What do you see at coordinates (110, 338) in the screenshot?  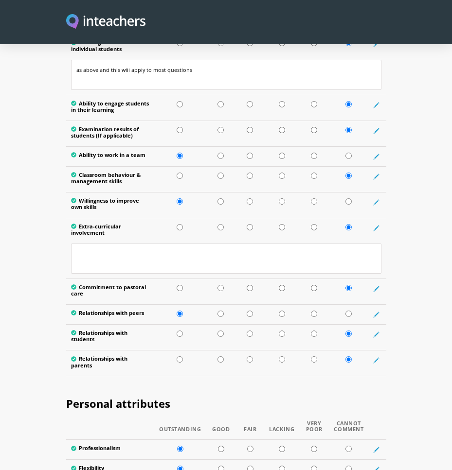 I see `label: Relationships with students` at bounding box center [110, 338].